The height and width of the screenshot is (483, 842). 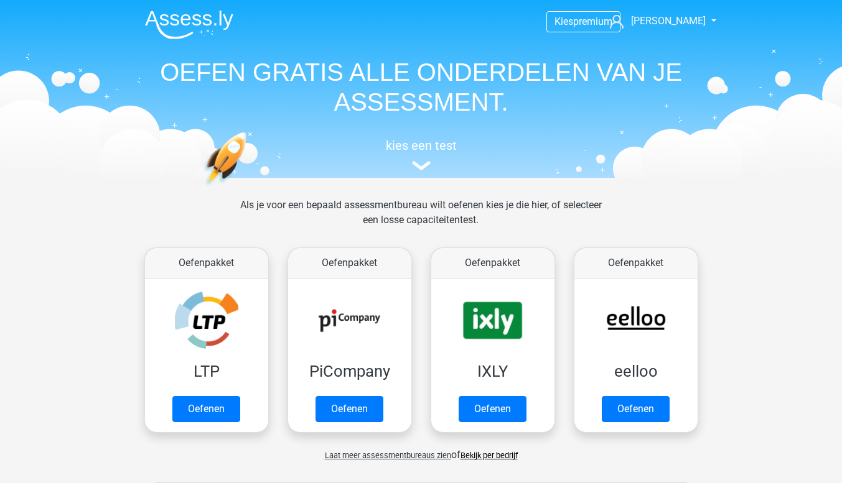 What do you see at coordinates (249, 188) in the screenshot?
I see `img: oefenen` at bounding box center [249, 188].